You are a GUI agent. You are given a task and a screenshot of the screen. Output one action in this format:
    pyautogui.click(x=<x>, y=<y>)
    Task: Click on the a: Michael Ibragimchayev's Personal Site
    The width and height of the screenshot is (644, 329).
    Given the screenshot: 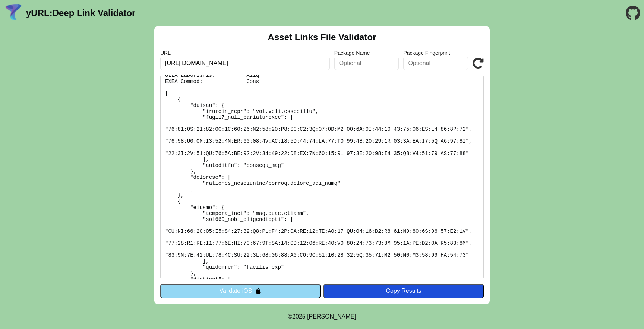 What is the action you would take?
    pyautogui.click(x=331, y=316)
    